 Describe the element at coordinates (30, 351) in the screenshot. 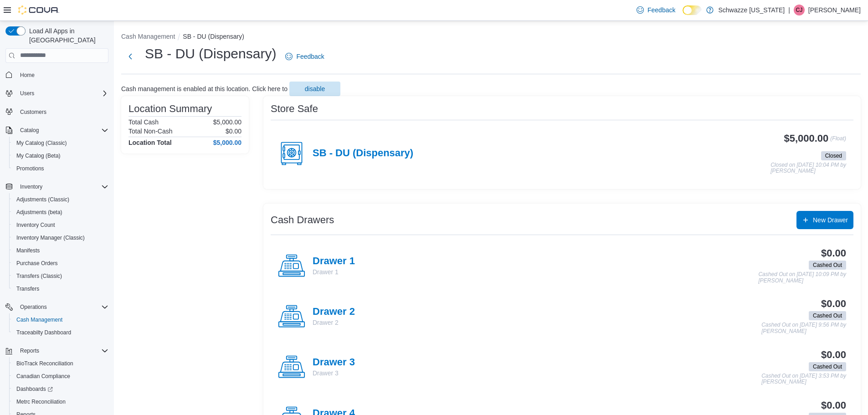

I see `button: Reports` at that location.